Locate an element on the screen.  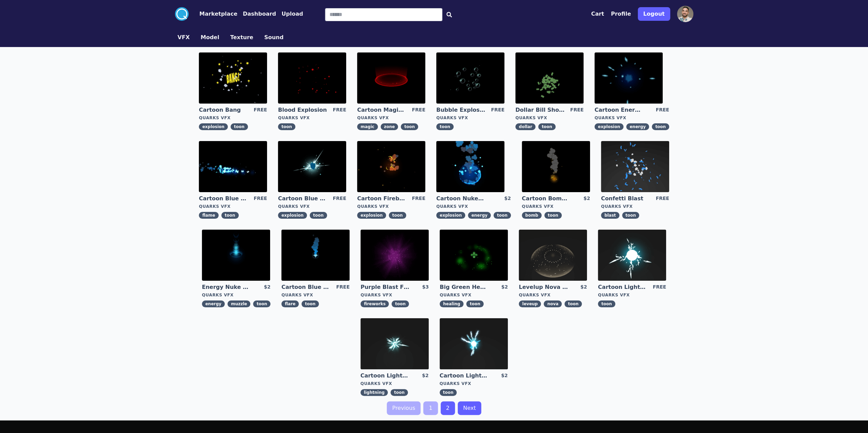
a: Previous is located at coordinates (404, 408).